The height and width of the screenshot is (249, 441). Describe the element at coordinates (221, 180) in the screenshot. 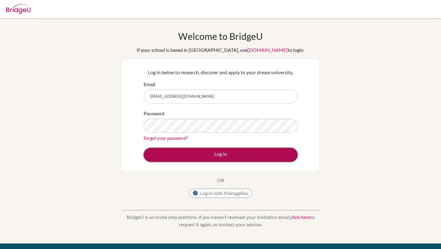

I see `p: OR` at that location.